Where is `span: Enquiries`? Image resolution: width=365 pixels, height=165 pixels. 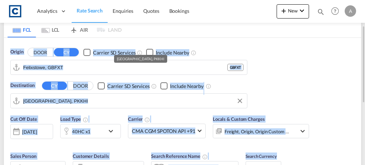
span: Enquiries is located at coordinates (123, 11).